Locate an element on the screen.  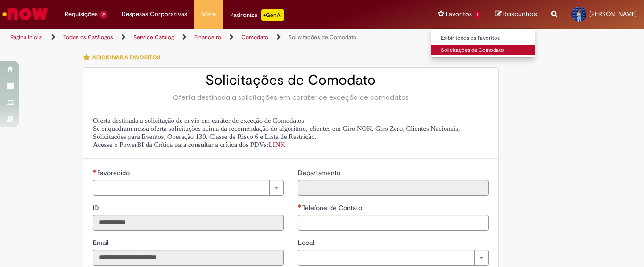
span: Adicionar a Favoritos is located at coordinates (126, 57).